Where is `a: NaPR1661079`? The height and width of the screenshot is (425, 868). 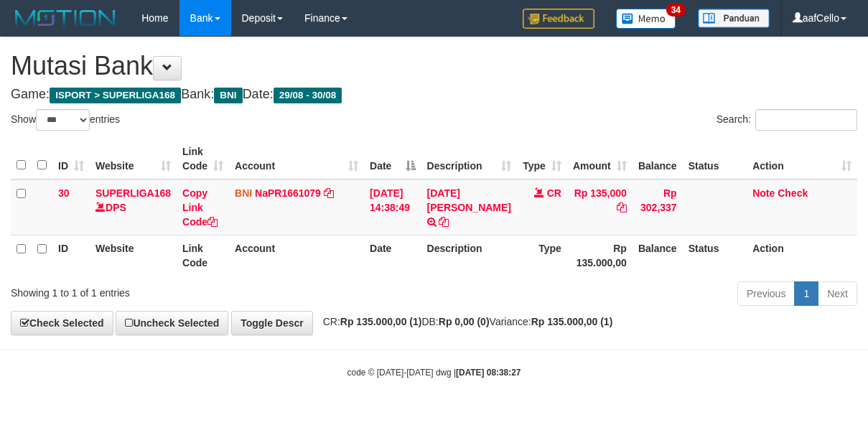
a: NaPR1661079 is located at coordinates (288, 194).